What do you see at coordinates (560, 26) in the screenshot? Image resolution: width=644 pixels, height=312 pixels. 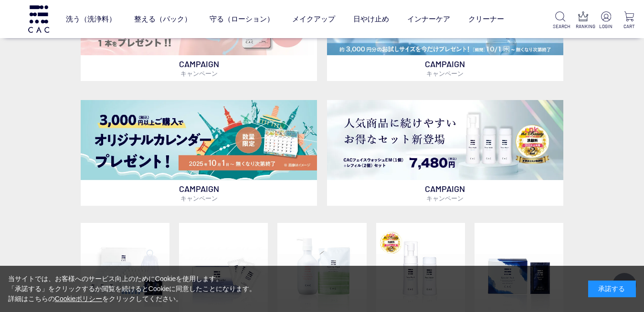 I see `p: SEARCH` at bounding box center [560, 26].